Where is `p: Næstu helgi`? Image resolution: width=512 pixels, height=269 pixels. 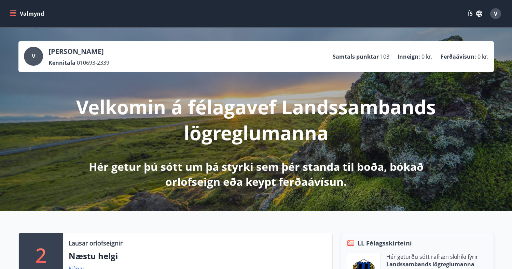
p: Næstu helgi is located at coordinates (198, 256).